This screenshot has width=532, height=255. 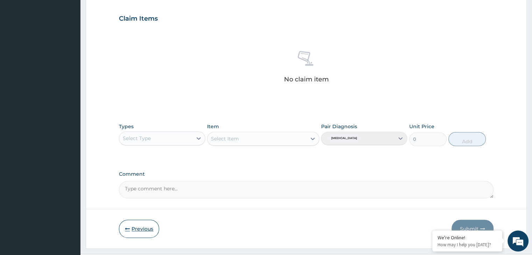 What do you see at coordinates (306, 174) in the screenshot?
I see `label: Comment` at bounding box center [306, 174].